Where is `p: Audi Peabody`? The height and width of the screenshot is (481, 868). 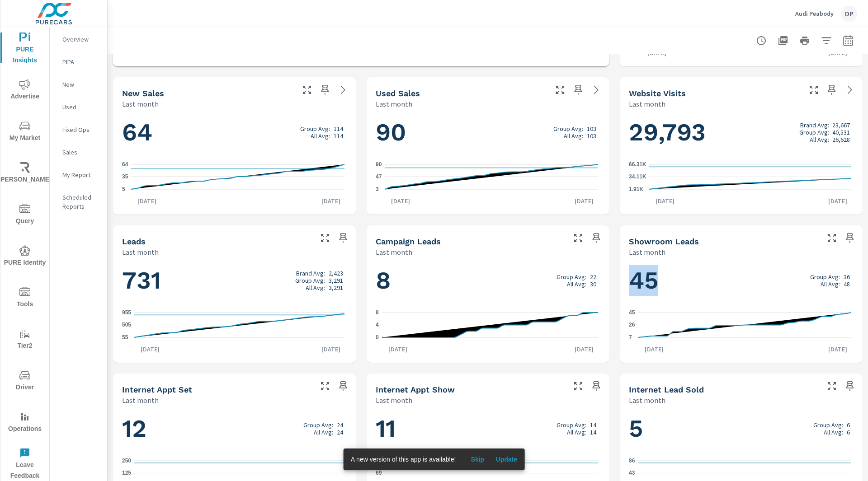
p: Audi Peabody is located at coordinates (814, 14).